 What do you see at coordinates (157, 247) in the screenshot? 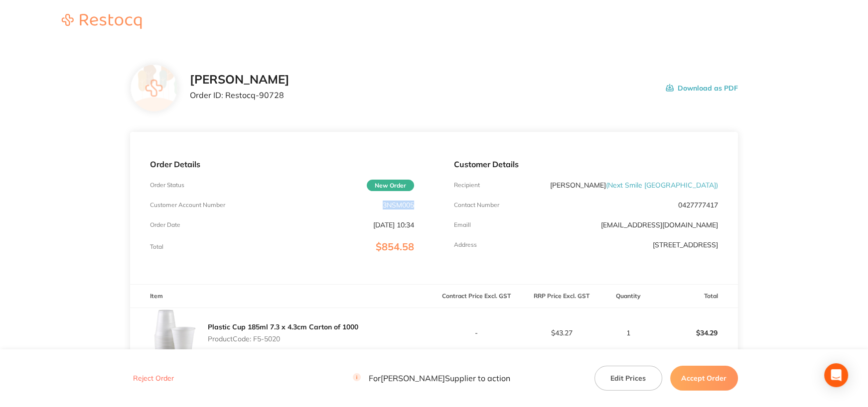
I see `p: Total` at bounding box center [157, 247].